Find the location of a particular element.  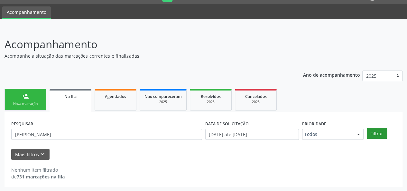

p: Acompanhe a situação das marcações correntes e finalizadas is located at coordinates (144, 56).